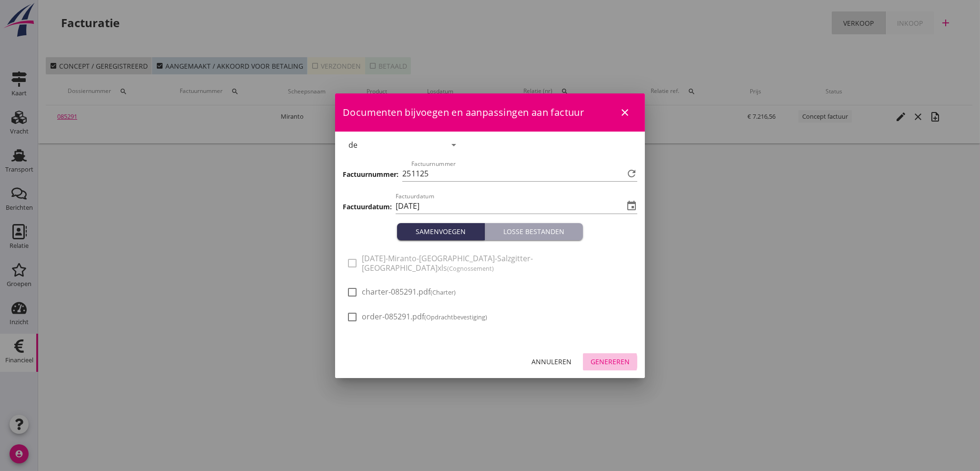  What do you see at coordinates (632, 206) in the screenshot?
I see `i: event` at bounding box center [632, 206].